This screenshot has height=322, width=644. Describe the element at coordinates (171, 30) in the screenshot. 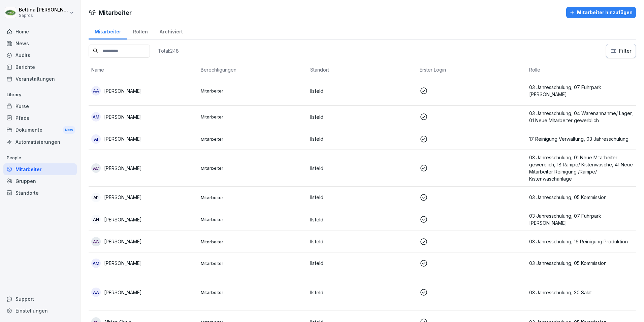

I see `a: Archiviert` at that location.